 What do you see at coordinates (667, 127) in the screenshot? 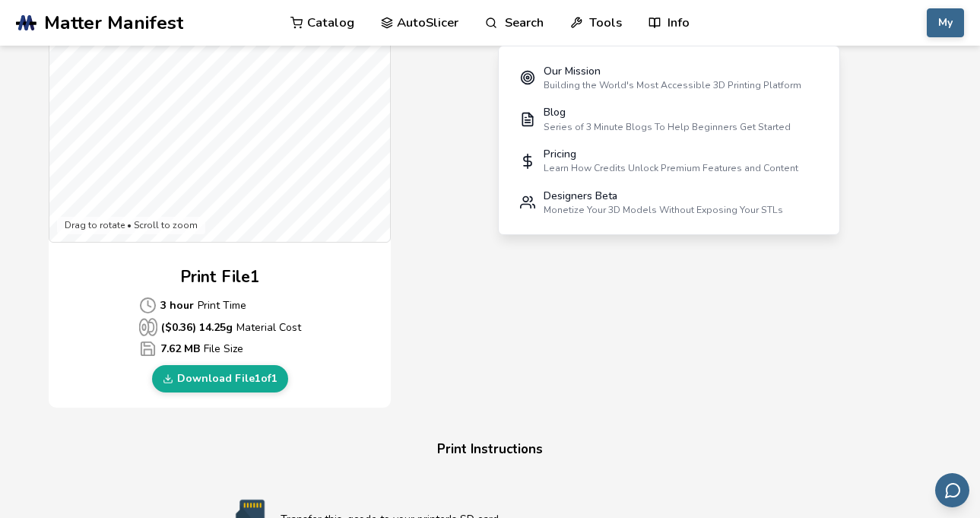
I see `div: Series of 3 Minute Blogs To Help Beginners Get Started` at bounding box center [667, 127].